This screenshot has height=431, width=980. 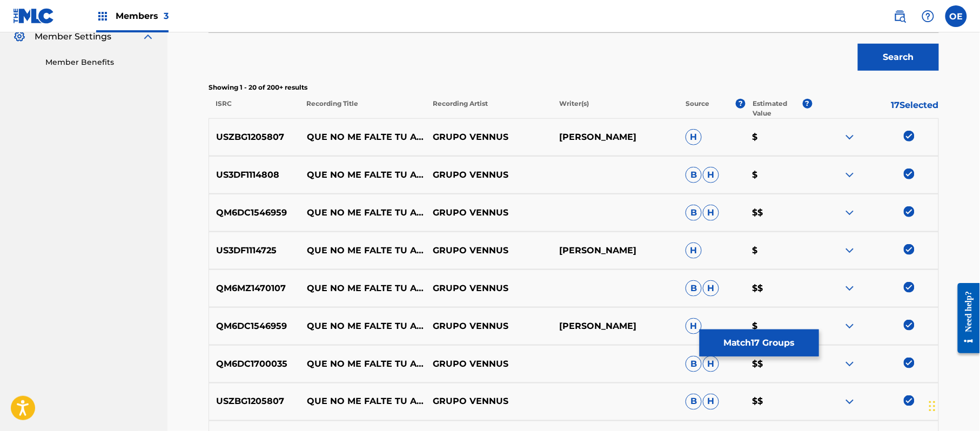 What do you see at coordinates (489, 108) in the screenshot?
I see `p: Recording Artist` at bounding box center [489, 108].